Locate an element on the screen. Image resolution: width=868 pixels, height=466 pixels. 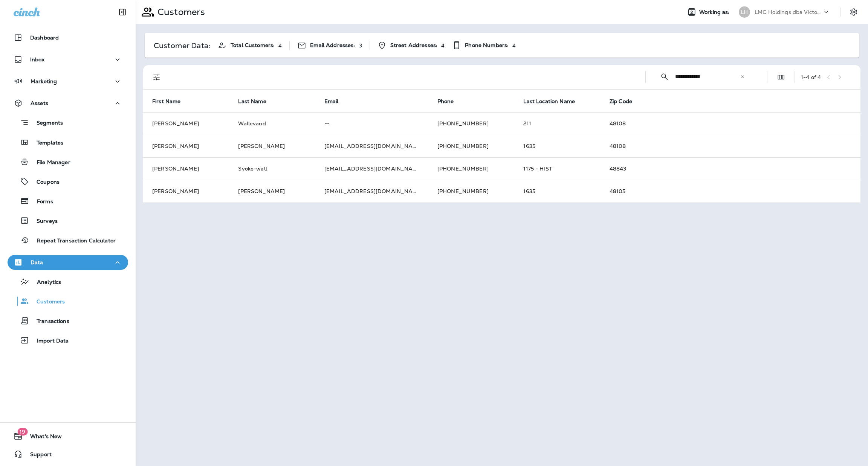
button: Coupons is located at coordinates (68, 181).